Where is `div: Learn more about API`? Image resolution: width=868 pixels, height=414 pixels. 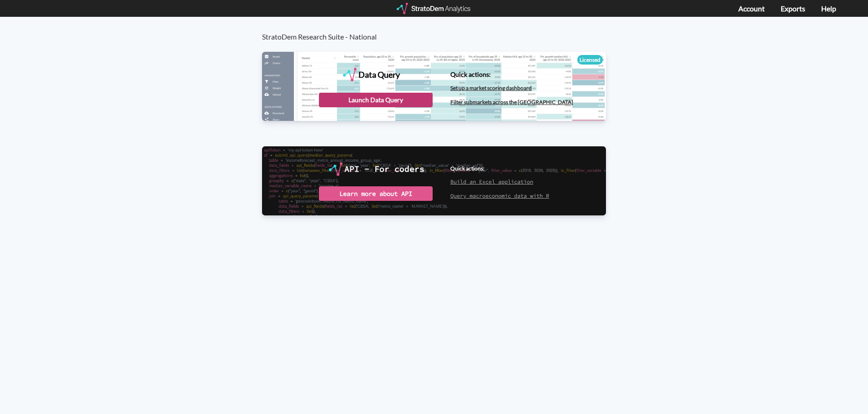 div: Learn more about API is located at coordinates (375, 194).